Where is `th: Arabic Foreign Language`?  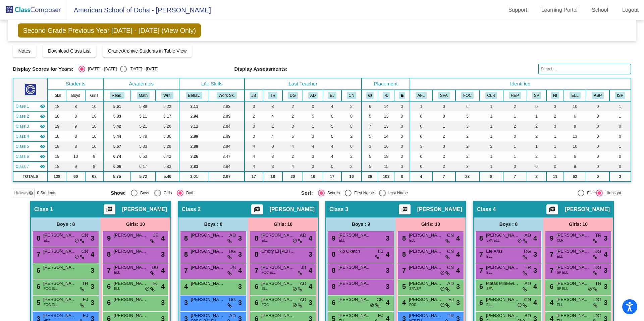
th: Arabic Foreign Language is located at coordinates (421, 95).